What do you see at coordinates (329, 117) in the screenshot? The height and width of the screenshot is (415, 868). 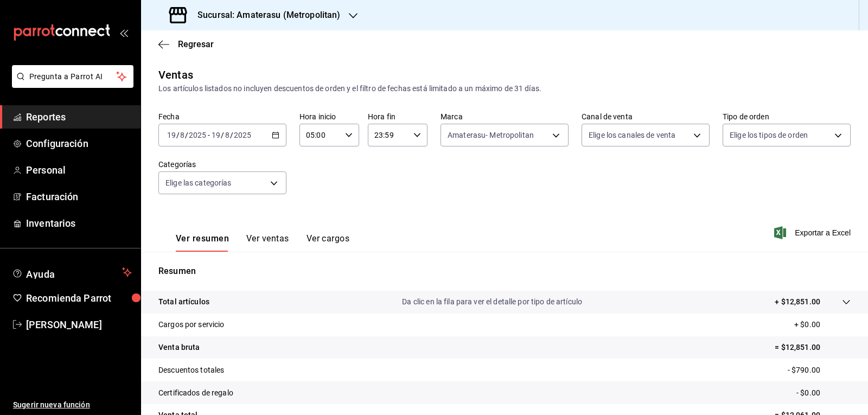 I see `label: Hora inicio` at bounding box center [329, 117].